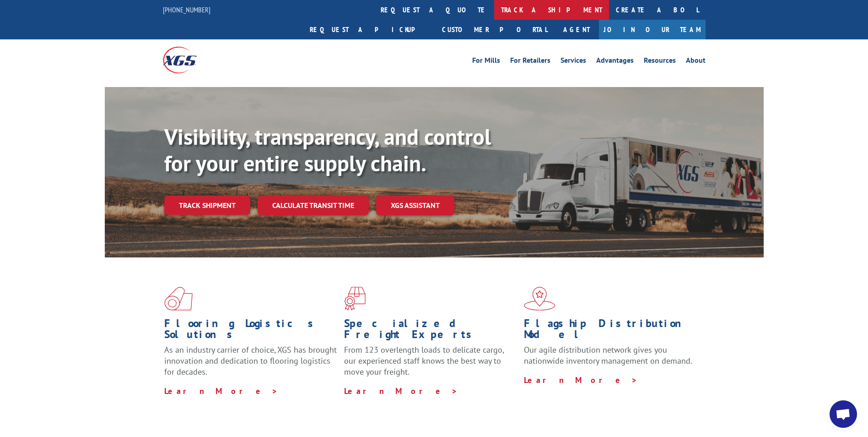  Describe the element at coordinates (486, 62) in the screenshot. I see `a: For Mills` at that location.